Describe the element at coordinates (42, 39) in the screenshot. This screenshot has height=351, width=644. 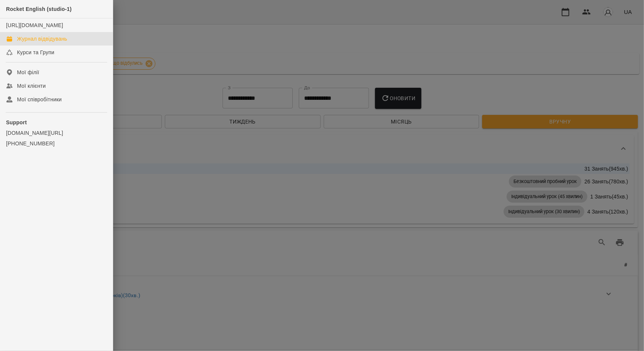
I see `div: Журнал відвідувань` at that location.